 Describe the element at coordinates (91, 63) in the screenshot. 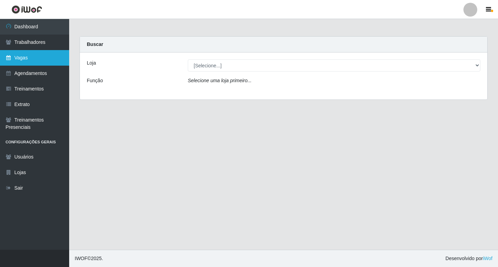

I see `label: Loja` at that location.